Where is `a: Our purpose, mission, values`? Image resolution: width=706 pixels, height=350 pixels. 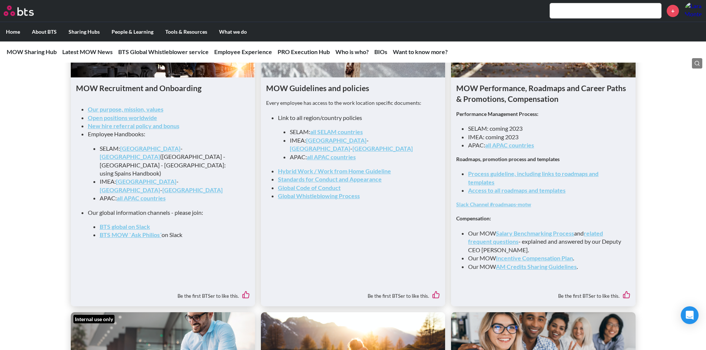 a: Our purpose, mission, values is located at coordinates (126, 109).